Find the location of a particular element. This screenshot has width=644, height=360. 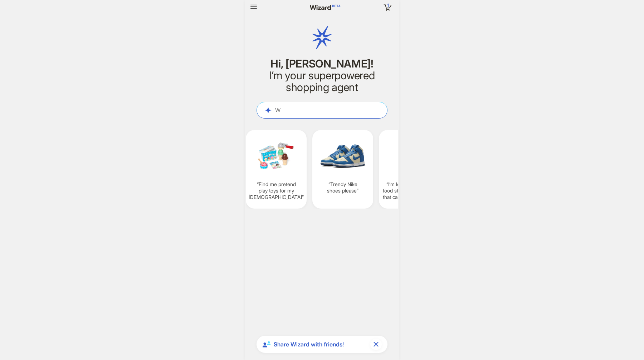

img: Find%20me%20pretend%20play%20toys%20for%20my%203yr%20old-5ad6069d.png is located at coordinates (276, 155).